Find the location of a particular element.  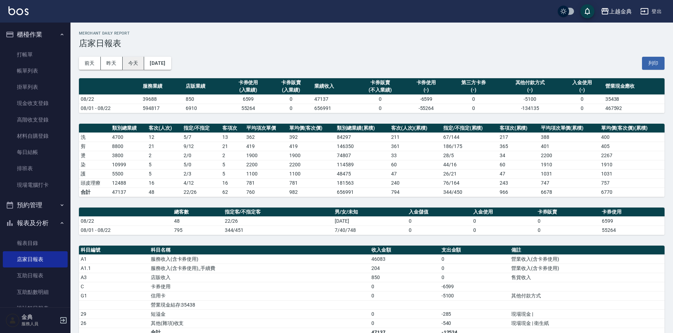

th: 卡券使用 is located at coordinates (632, 212).